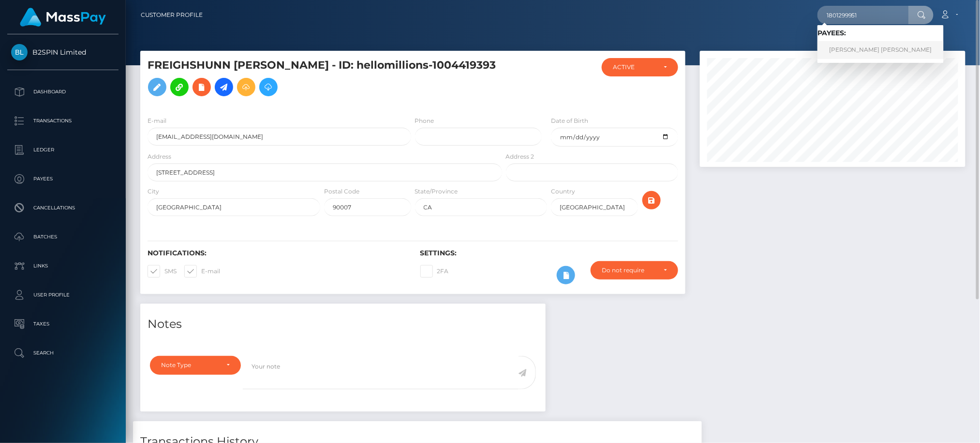 Image resolution: width=980 pixels, height=443 pixels. Describe the element at coordinates (160, 157) in the screenshot. I see `label: Address` at that location.